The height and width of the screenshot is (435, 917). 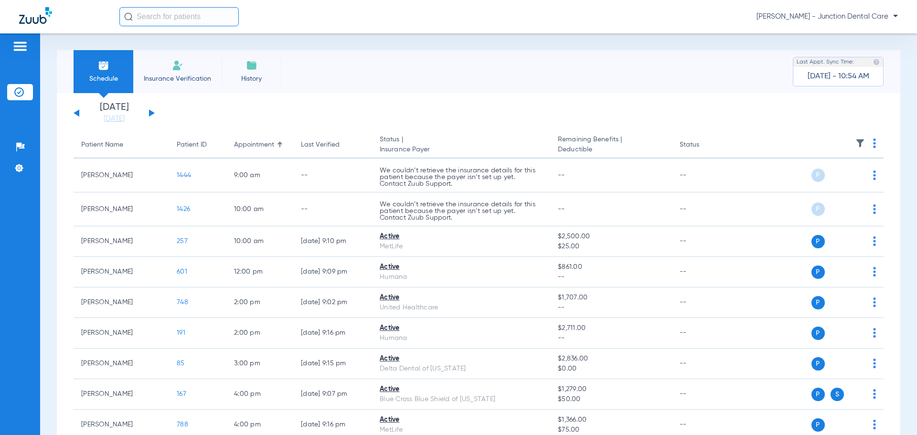 What do you see at coordinates (461, 145) in the screenshot?
I see `th: Status |` at bounding box center [461, 145].